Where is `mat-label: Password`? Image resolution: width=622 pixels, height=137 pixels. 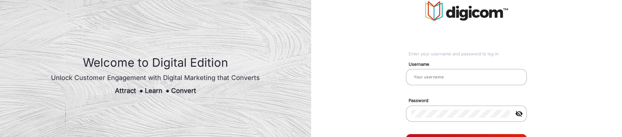
mat-label: Password is located at coordinates (469, 101).